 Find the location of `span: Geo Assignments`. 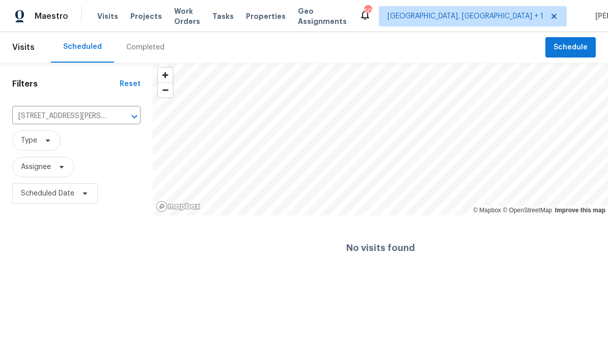

span: Geo Assignments is located at coordinates (322, 16).